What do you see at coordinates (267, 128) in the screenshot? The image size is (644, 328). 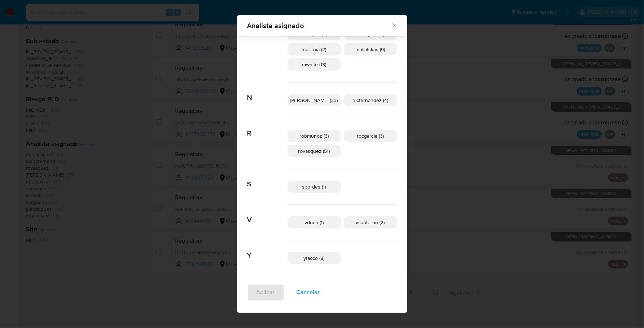 I see `span: R` at bounding box center [267, 128].